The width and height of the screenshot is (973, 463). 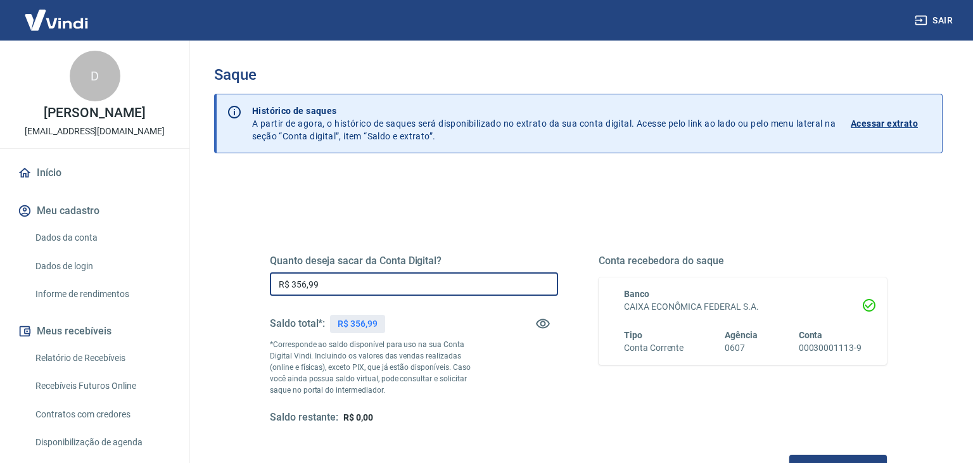 What do you see at coordinates (102, 294) in the screenshot?
I see `a: Informe de rendimentos` at bounding box center [102, 294].